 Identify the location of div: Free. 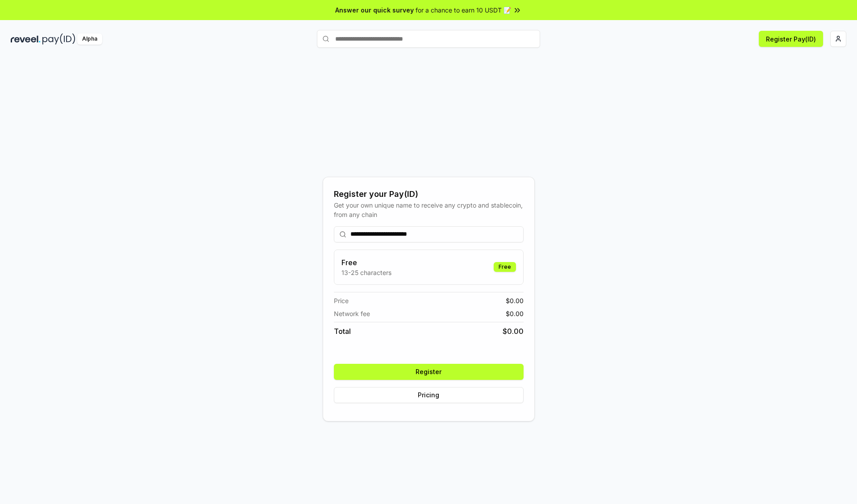
(505, 267).